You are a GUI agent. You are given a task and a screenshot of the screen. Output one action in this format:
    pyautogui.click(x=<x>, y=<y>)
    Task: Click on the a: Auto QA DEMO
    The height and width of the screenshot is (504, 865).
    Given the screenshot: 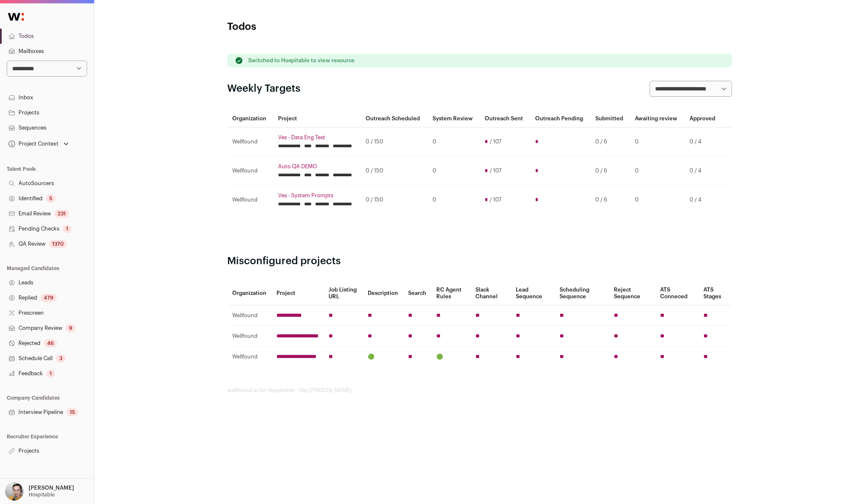 What is the action you would take?
    pyautogui.click(x=317, y=167)
    